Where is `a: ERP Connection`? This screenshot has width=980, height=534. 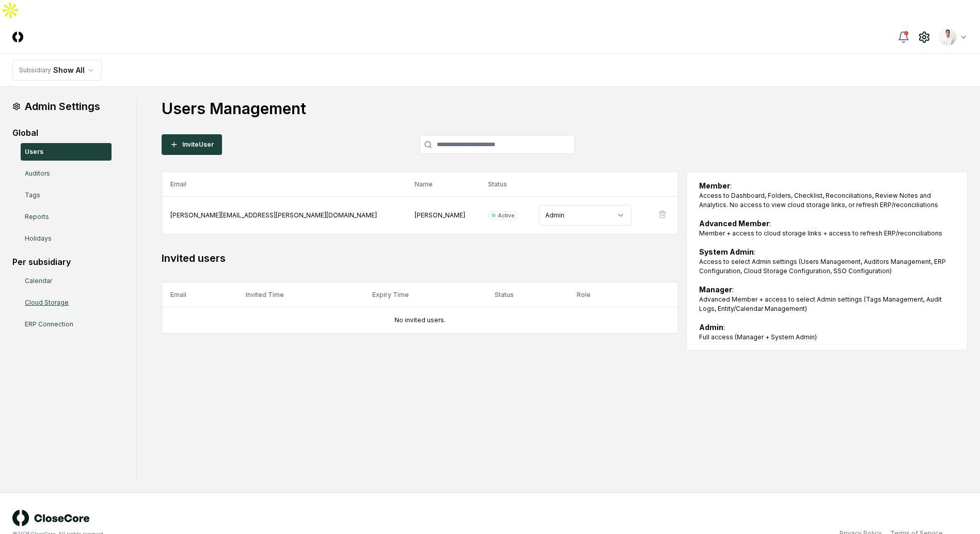 a: ERP Connection is located at coordinates (66, 324).